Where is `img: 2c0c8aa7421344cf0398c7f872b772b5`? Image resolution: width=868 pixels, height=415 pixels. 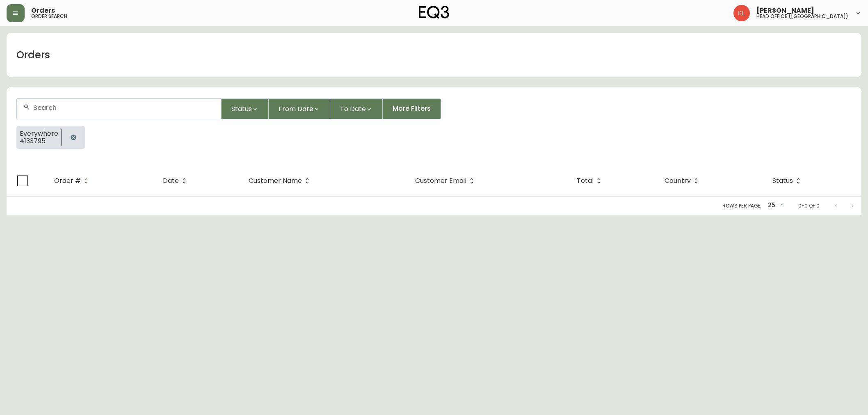
img: 2c0c8aa7421344cf0398c7f872b772b5 is located at coordinates (742, 13).